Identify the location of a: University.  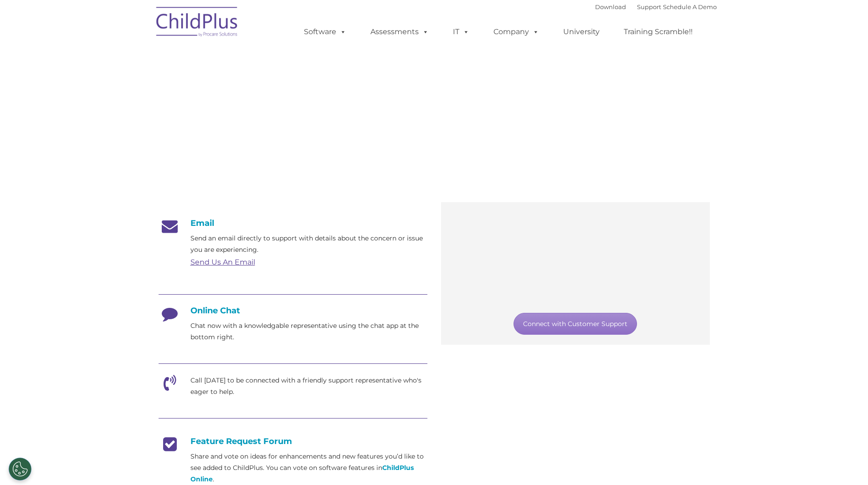
(581, 32).